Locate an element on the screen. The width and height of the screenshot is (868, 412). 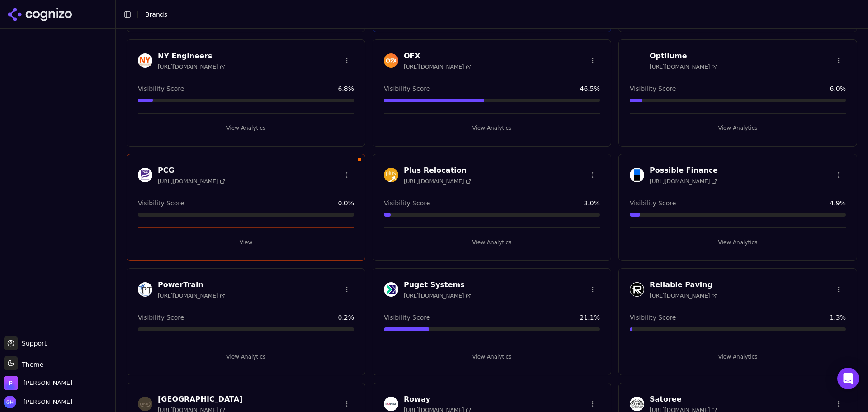
h3: Reliable Paving is located at coordinates (683, 285).